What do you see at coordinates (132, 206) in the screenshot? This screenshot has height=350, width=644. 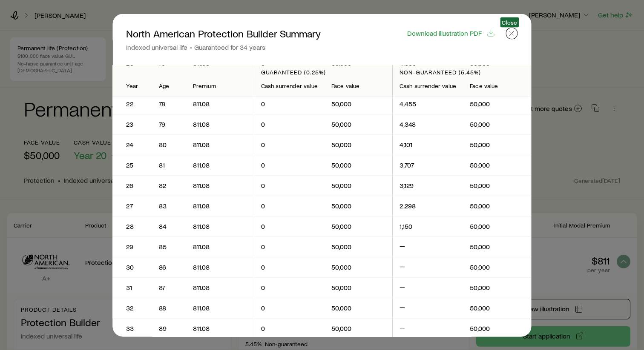 I see `p: 27` at bounding box center [132, 206].